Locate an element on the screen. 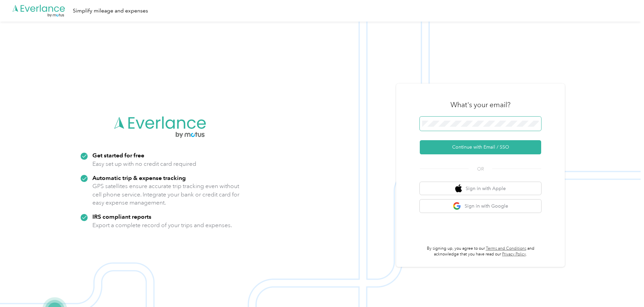 The width and height of the screenshot is (644, 307). span: OR is located at coordinates (480, 169).